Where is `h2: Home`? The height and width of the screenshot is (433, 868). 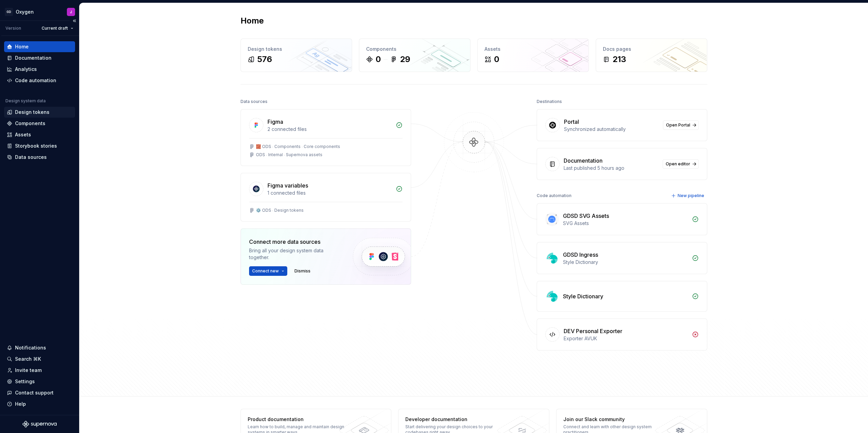
h2: Home is located at coordinates (252, 21).